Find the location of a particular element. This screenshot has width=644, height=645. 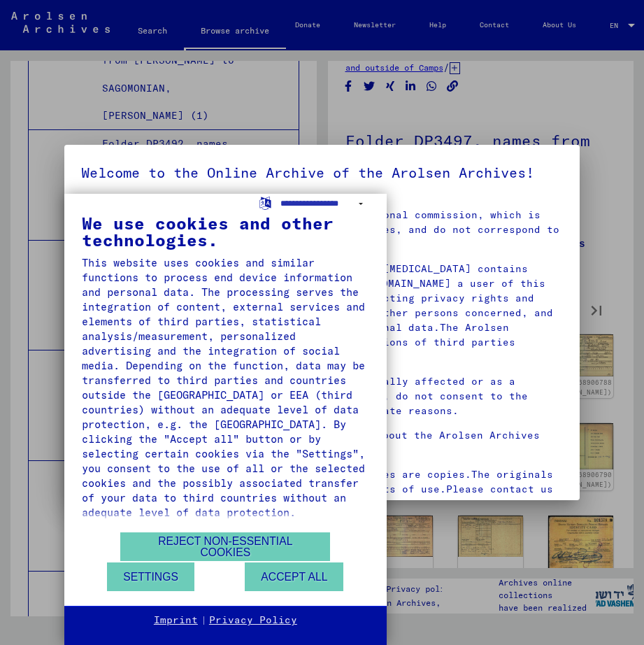

div: This website uses cookies and similar functions to process end device information and personal da... is located at coordinates (225, 388).